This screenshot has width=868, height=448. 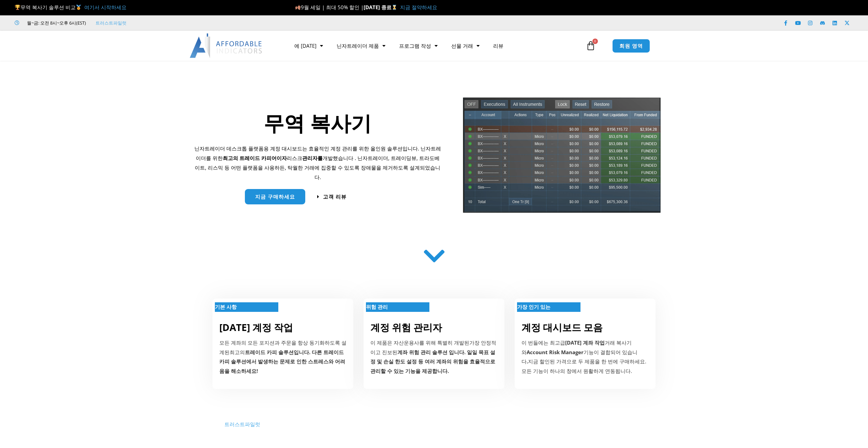 What do you see at coordinates (631, 45) in the screenshot?
I see `a: 회원 영역` at bounding box center [631, 45].